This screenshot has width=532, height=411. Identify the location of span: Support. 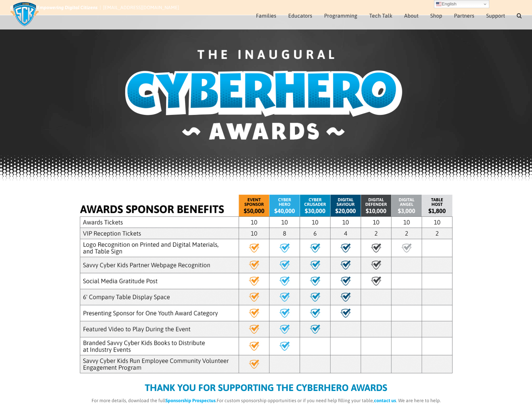
(495, 16).